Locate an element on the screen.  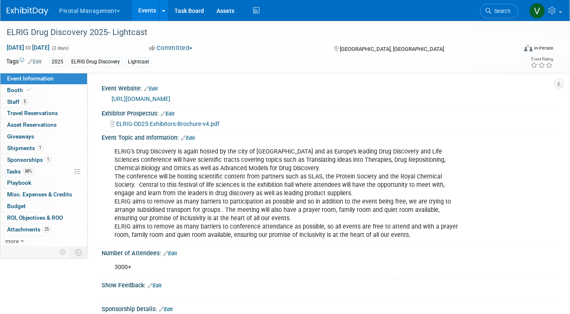
span: Sponsorships is located at coordinates (29, 160).